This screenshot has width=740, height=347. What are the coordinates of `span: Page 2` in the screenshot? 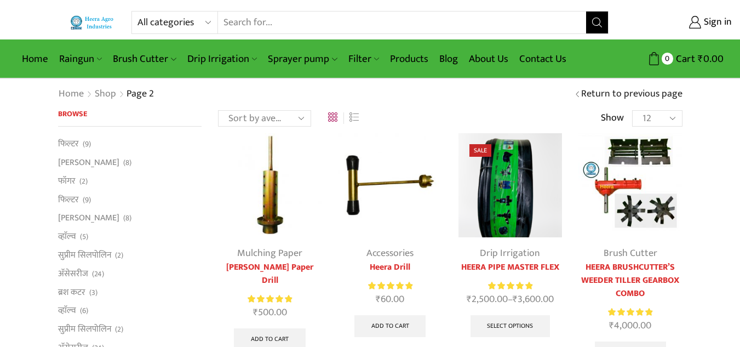 It's located at (140, 94).